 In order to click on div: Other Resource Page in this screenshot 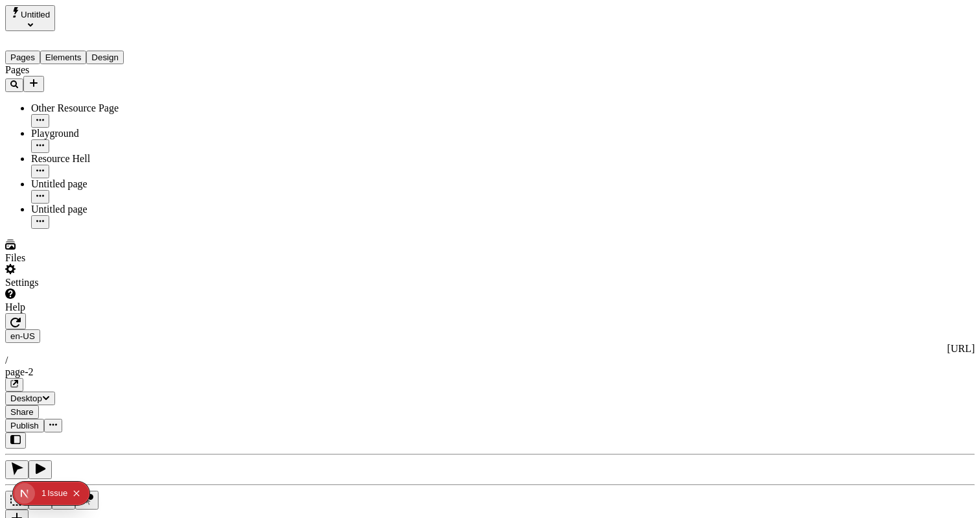, I will do `click(96, 108)`.